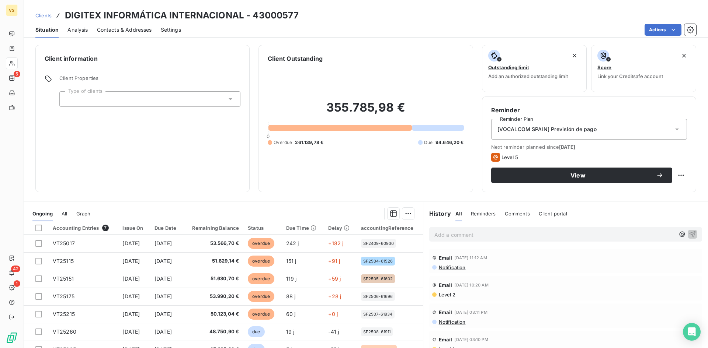 The width and height of the screenshot is (708, 348). What do you see at coordinates (449, 143) in the screenshot?
I see `span: 94.646,20 €` at bounding box center [449, 143].